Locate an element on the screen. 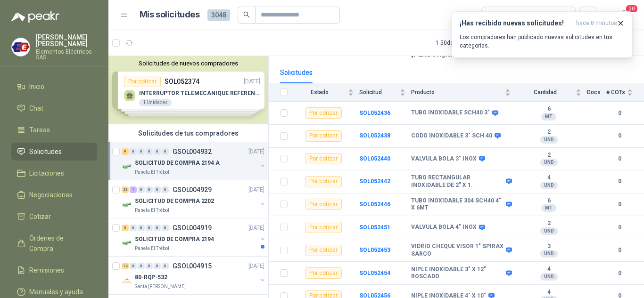  b: SOL052453 is located at coordinates (375, 250).